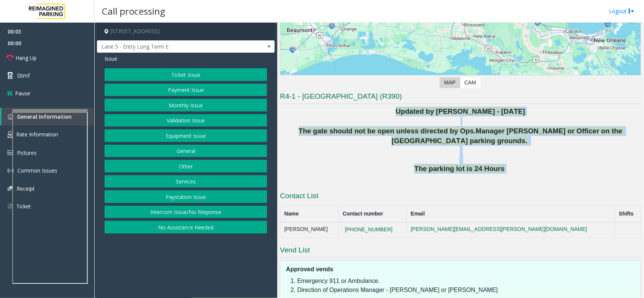 The image size is (644, 298). I want to click on span: Hang Up, so click(26, 58).